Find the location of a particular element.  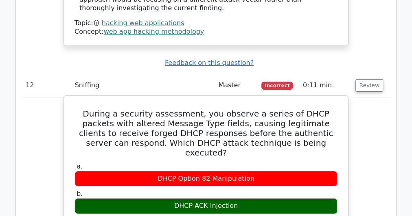

div: Topic: is located at coordinates (206, 23).